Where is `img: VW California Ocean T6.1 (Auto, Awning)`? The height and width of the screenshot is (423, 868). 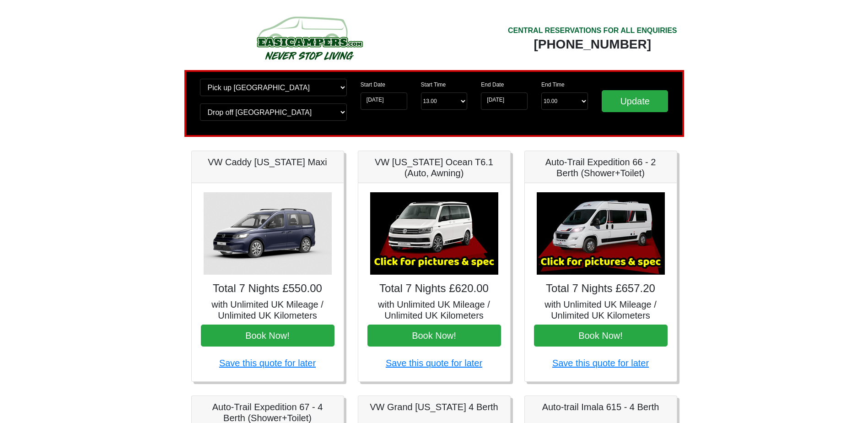
img: VW California Ocean T6.1 (Auto, Awning) is located at coordinates (434, 234).